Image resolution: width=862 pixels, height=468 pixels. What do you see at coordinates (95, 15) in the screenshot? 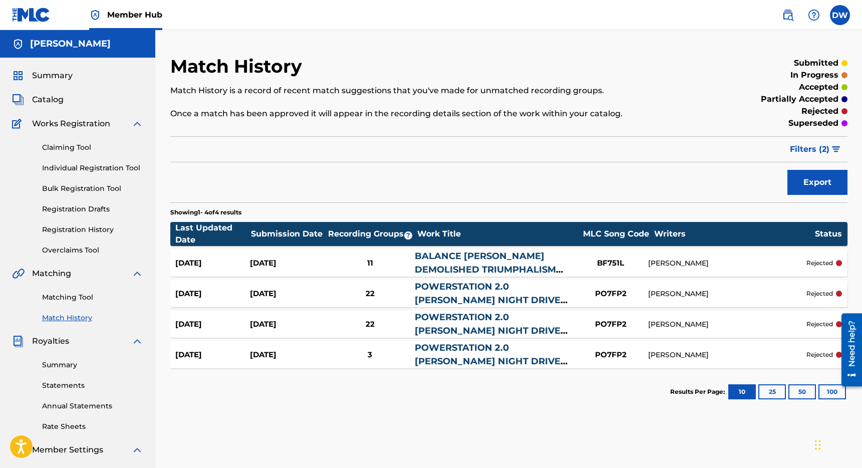
I see `img: Top Rightsholder` at bounding box center [95, 15].